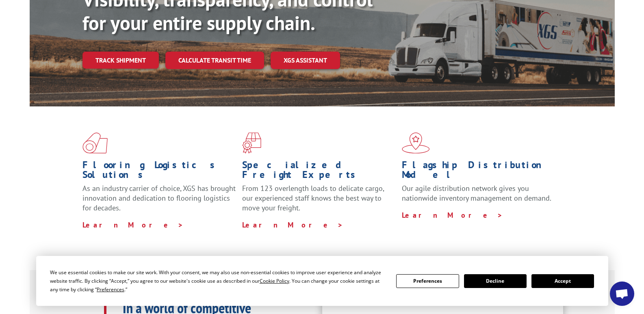  Describe the element at coordinates (563, 281) in the screenshot. I see `button: Accept` at that location.